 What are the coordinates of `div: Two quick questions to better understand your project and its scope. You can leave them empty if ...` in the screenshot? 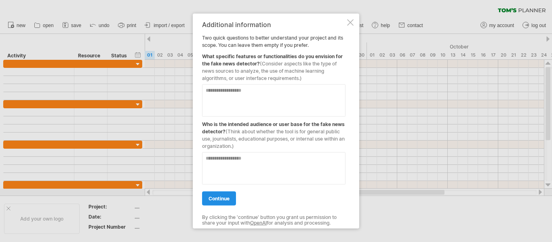 It's located at (274, 121).